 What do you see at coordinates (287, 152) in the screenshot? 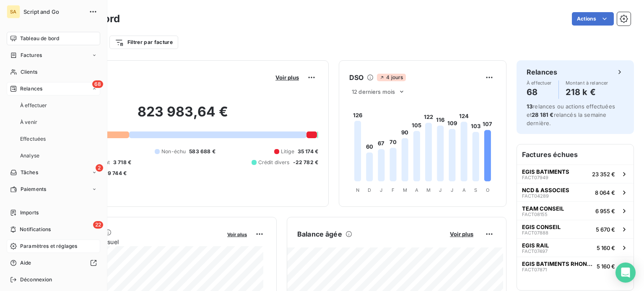
I see `span: Litige` at bounding box center [287, 152].